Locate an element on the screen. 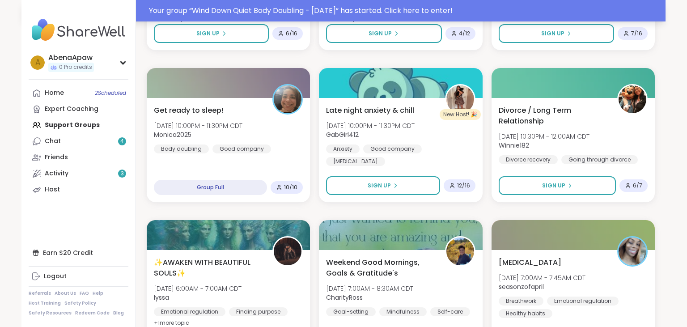 The height and width of the screenshot is (327, 687). div: Activity is located at coordinates (56, 173).